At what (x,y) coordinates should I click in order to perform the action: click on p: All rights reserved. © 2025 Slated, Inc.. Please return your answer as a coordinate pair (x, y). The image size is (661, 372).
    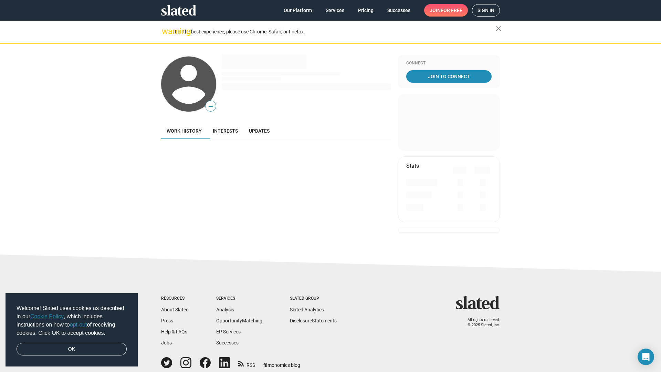
    Looking at the image, I should click on (480, 322).